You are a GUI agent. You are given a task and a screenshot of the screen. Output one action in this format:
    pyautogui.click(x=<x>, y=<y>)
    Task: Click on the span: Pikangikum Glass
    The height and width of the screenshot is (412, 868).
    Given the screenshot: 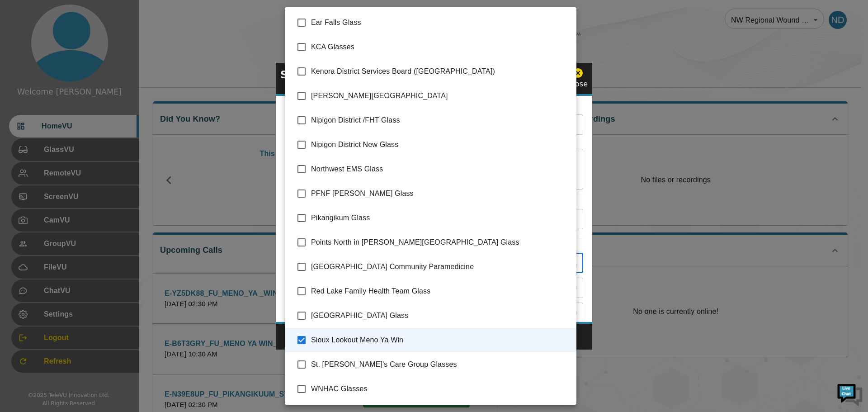 What is the action you would take?
    pyautogui.click(x=440, y=218)
    